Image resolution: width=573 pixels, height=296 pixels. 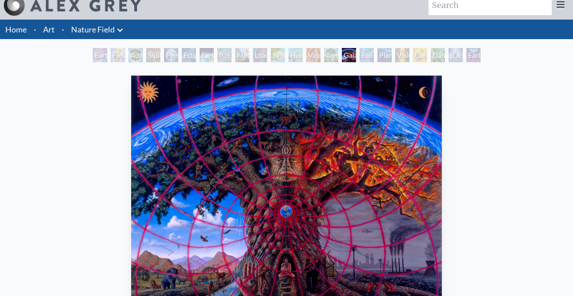 I want to click on a: Art, so click(x=49, y=29).